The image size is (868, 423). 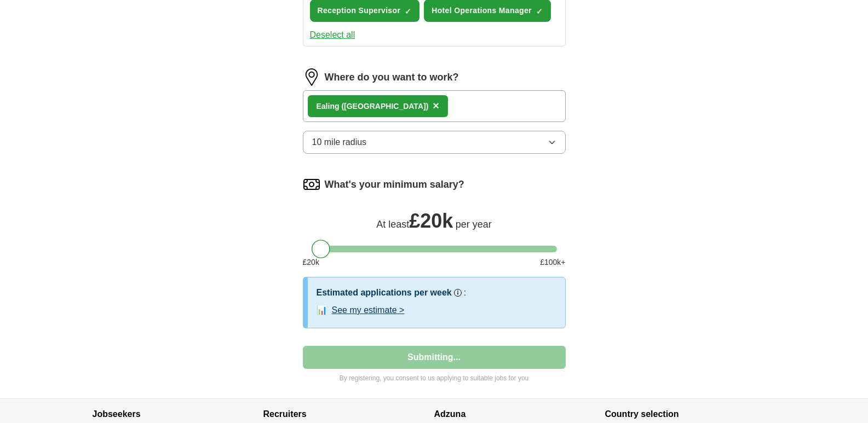 What do you see at coordinates (384, 293) in the screenshot?
I see `h3: Estimated applications per week` at bounding box center [384, 293].